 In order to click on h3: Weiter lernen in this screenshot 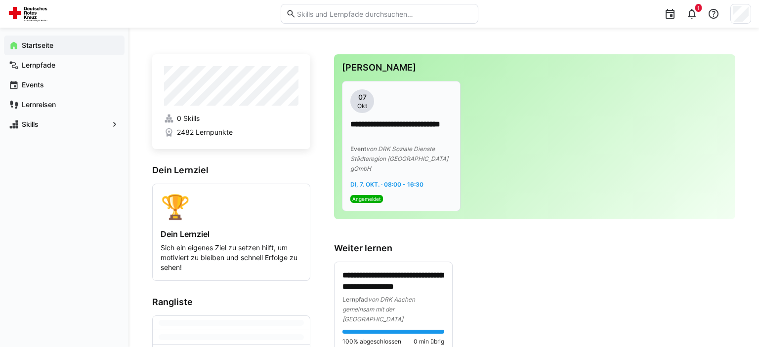, I will do `click(535, 249)`.